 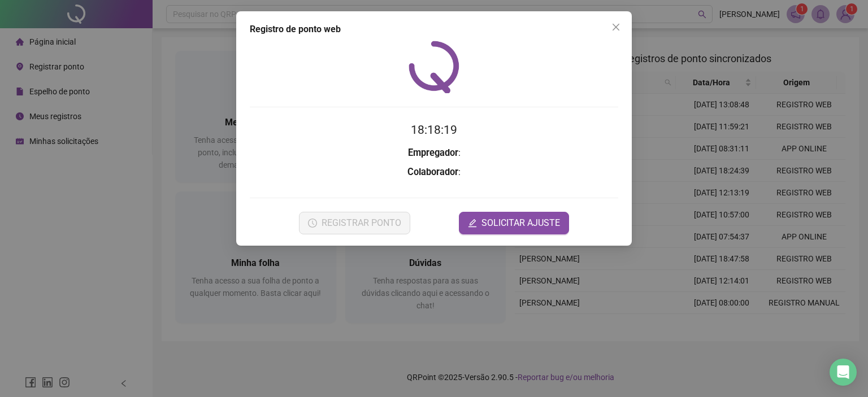 What do you see at coordinates (433, 153) in the screenshot?
I see `strong: Empregador` at bounding box center [433, 153].